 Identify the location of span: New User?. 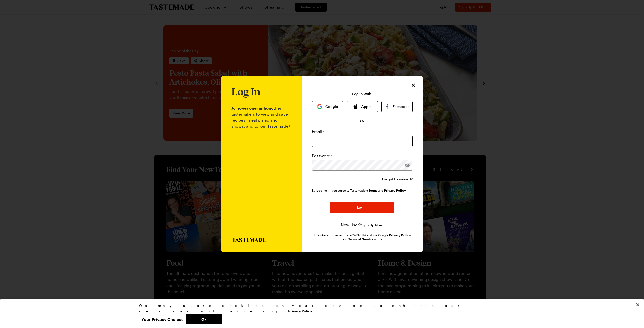
(351, 225).